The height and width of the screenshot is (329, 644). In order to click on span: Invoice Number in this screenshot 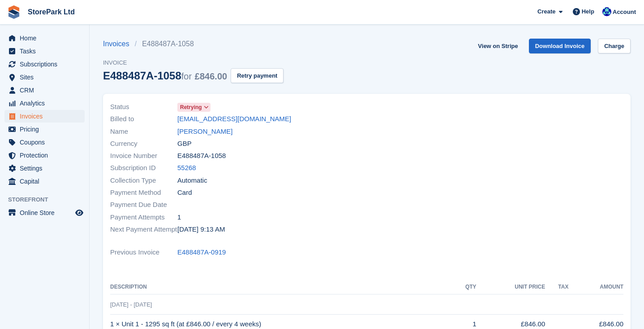, I will do `click(144, 155)`.